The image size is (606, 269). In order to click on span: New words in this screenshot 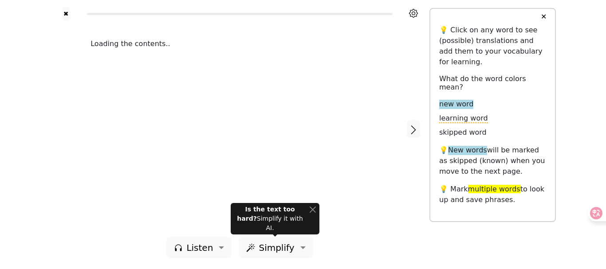, I will do `click(468, 150)`.